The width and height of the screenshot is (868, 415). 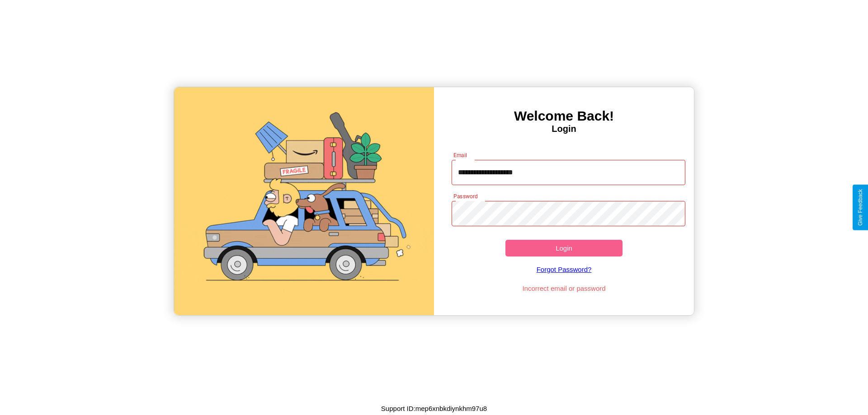 What do you see at coordinates (434, 408) in the screenshot?
I see `p: Support ID: mep6xnbkdiynkhm97u8` at bounding box center [434, 408].